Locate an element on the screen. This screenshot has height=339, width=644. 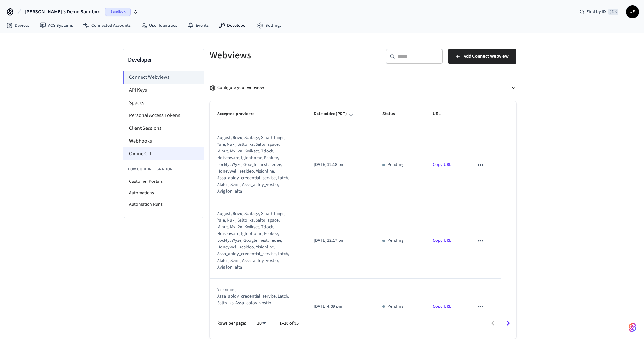
li: Automations is located at coordinates (163, 193).